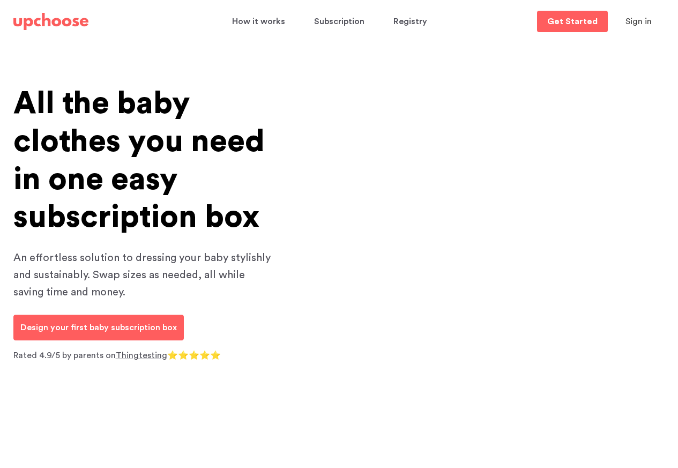 This screenshot has height=468, width=678. What do you see at coordinates (339, 21) in the screenshot?
I see `span: Subscription` at bounding box center [339, 21].